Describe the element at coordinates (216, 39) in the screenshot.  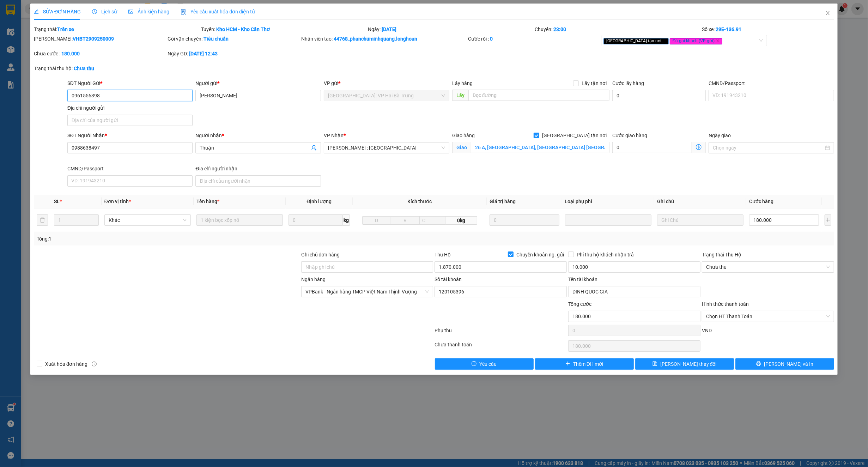
I see `b: Tiêu chuẩn` at that location.